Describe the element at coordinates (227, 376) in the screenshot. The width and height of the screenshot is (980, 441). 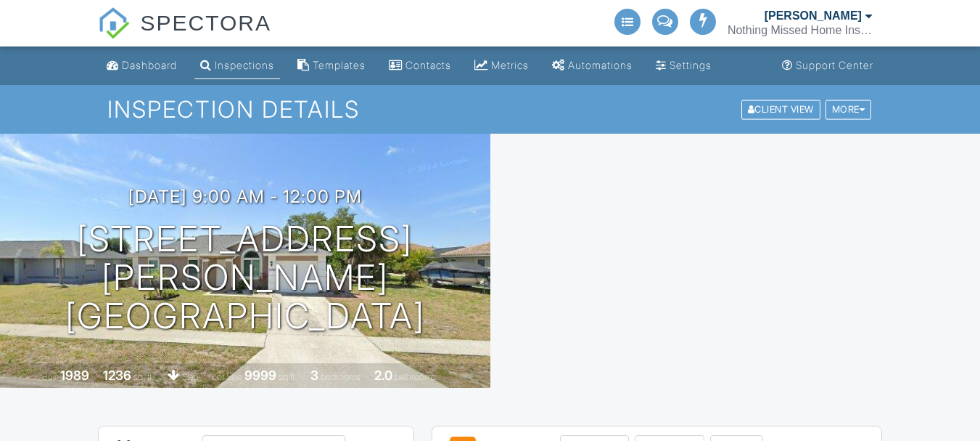
I see `span: Lot Size` at that location.